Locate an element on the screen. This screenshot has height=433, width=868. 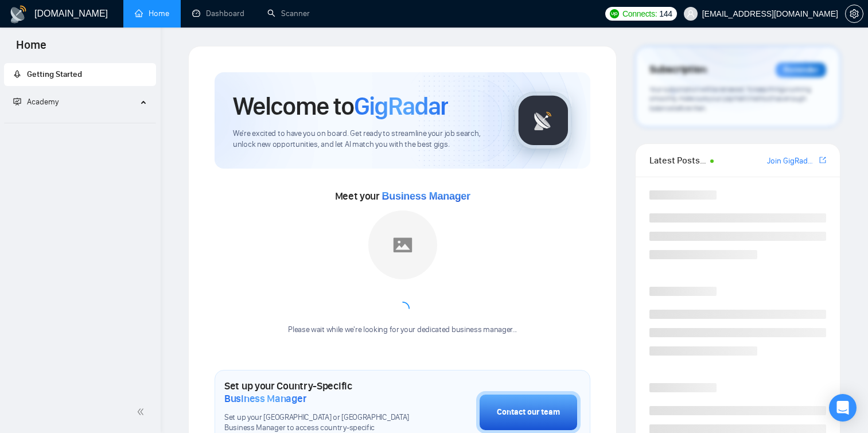
a: homeHome is located at coordinates (152, 13).